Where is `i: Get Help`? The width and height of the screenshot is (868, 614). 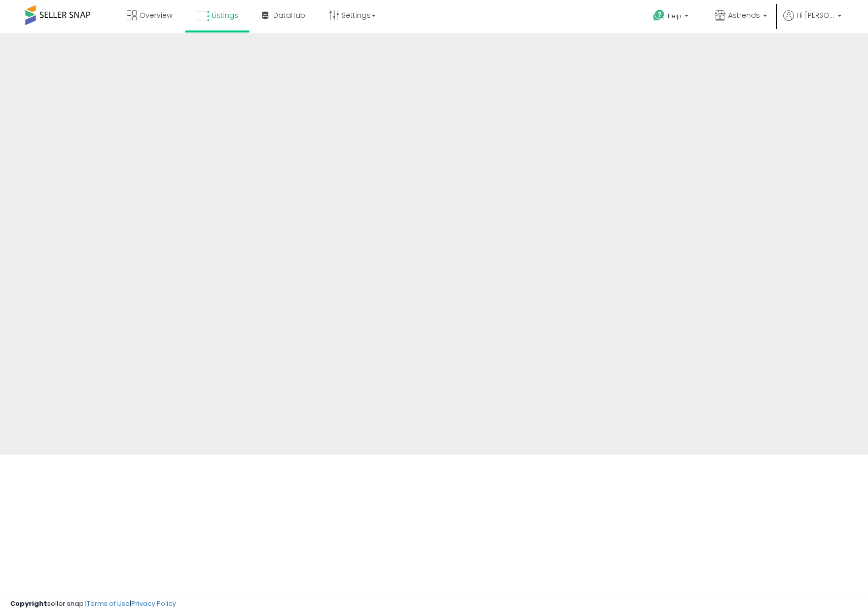 i: Get Help is located at coordinates (659, 16).